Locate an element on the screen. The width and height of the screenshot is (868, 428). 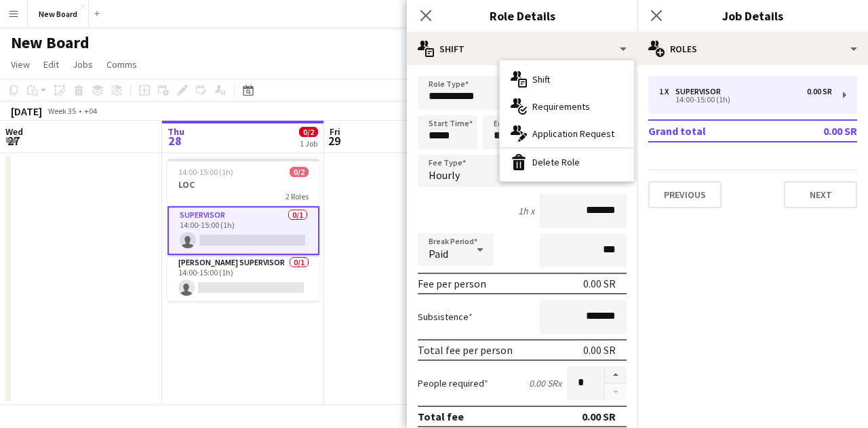
div: 0.00 SR x is located at coordinates (545, 383).